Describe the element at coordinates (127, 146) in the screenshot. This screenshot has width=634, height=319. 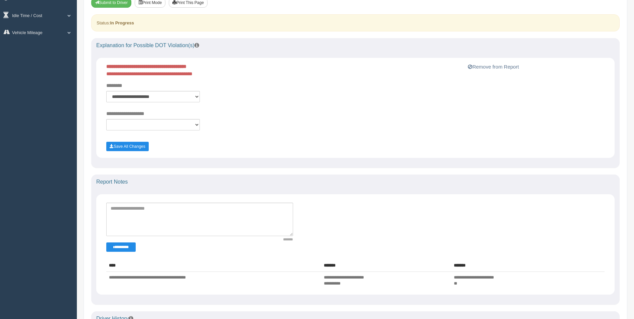
I see `button: Save` at that location.